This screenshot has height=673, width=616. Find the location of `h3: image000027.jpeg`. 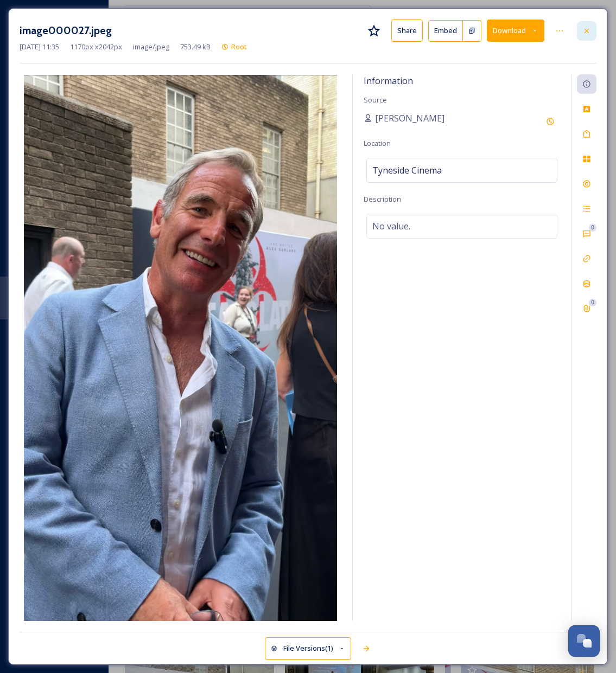

h3: image000027.jpeg is located at coordinates (66, 30).